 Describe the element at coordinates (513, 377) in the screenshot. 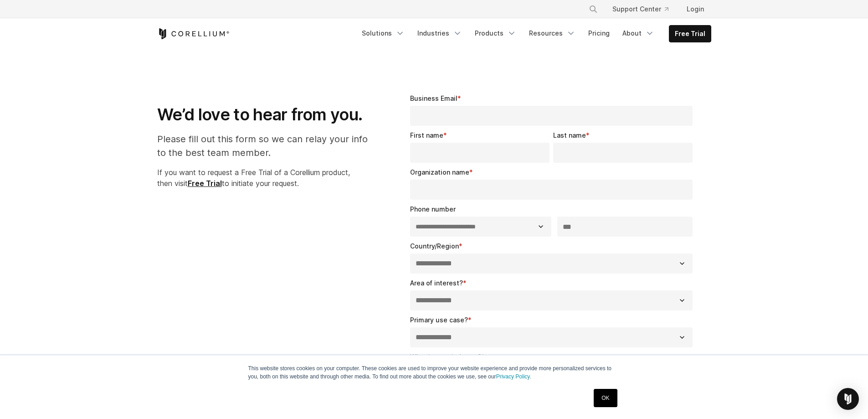

I see `a: Privacy Policy.` at that location.